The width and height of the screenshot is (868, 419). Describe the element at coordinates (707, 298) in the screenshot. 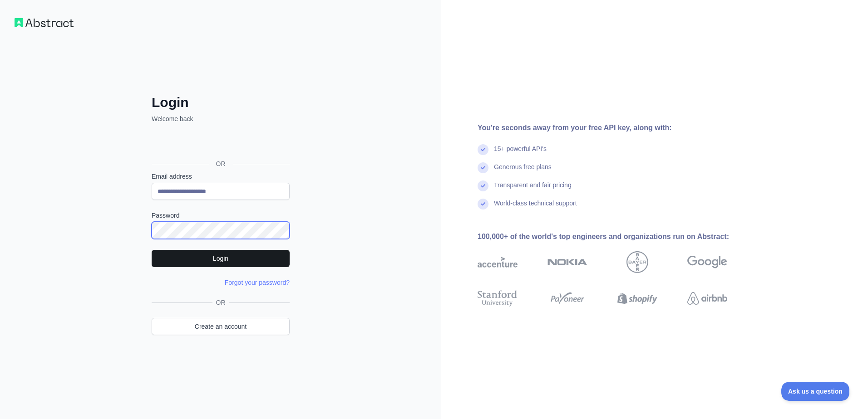

I see `img: airbnb` at that location.